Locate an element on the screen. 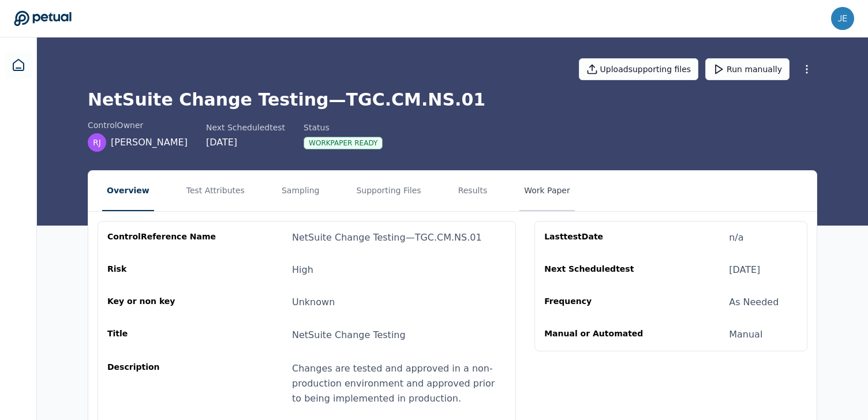  button: Test Attributes is located at coordinates (216, 191).